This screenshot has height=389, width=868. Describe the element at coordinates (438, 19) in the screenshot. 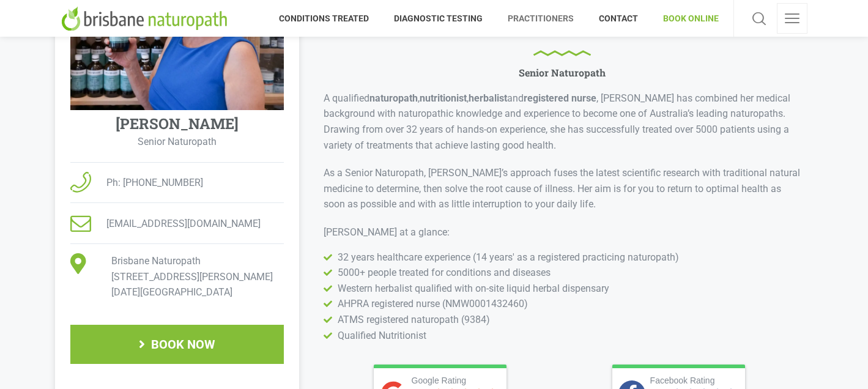

I see `span: DIAGNOSTIC TESTING` at that location.